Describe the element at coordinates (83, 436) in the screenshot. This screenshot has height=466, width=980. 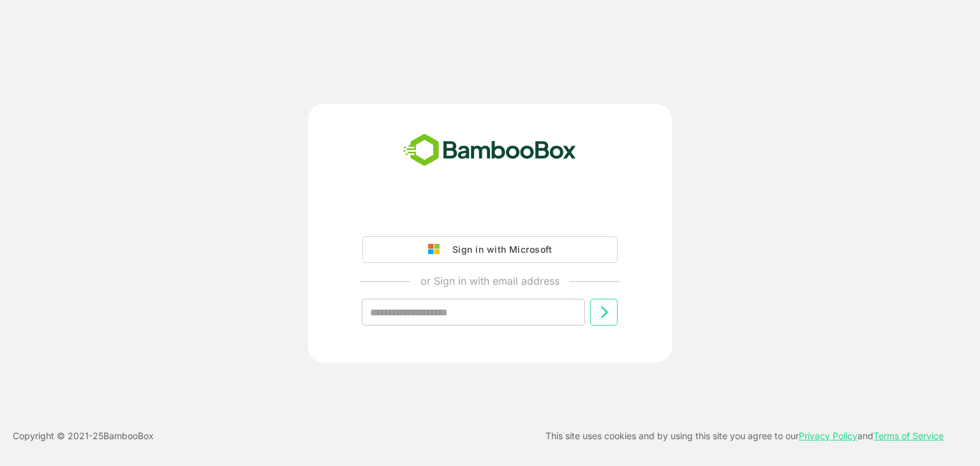
I see `p: Copyright © 2021- 25 BambooBox` at that location.